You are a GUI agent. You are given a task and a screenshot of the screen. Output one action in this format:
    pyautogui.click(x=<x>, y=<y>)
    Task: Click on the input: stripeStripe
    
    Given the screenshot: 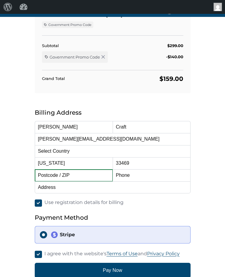 What is the action you would take?
    pyautogui.click(x=43, y=235)
    